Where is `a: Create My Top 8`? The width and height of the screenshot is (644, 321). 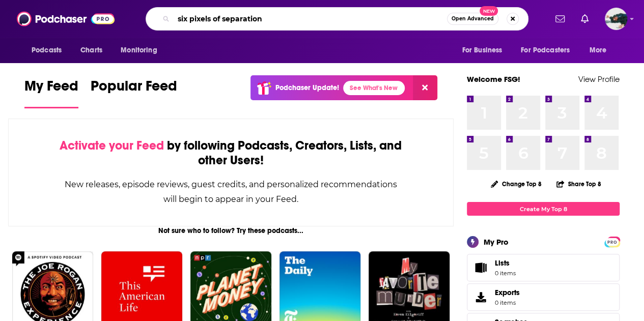
a: Create My Top 8 is located at coordinates (543, 209).